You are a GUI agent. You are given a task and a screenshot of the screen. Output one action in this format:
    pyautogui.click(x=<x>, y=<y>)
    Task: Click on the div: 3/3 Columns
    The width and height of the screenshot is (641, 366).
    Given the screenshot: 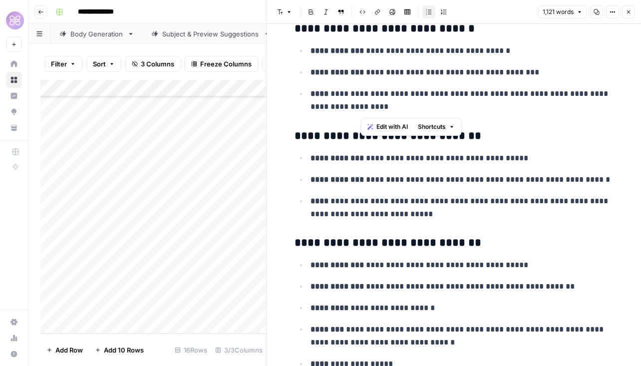 What is the action you would take?
    pyautogui.click(x=239, y=350)
    